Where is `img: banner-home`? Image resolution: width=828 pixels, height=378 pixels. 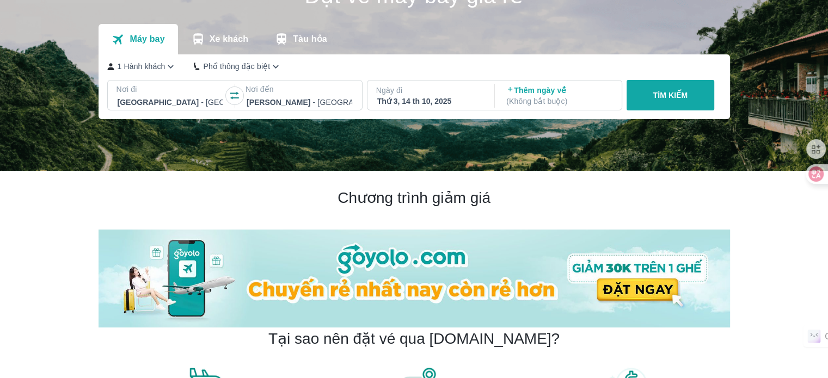
img: banner-home is located at coordinates (414, 279).